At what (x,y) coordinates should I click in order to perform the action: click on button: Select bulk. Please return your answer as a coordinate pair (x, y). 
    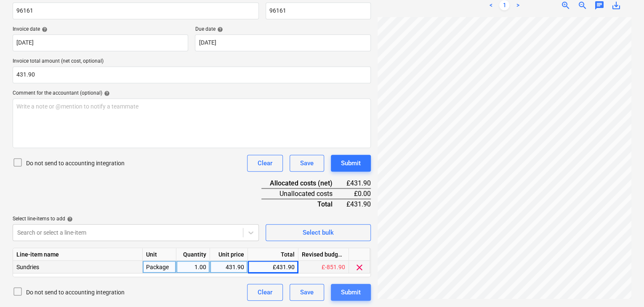
    Looking at the image, I should click on (318, 232).